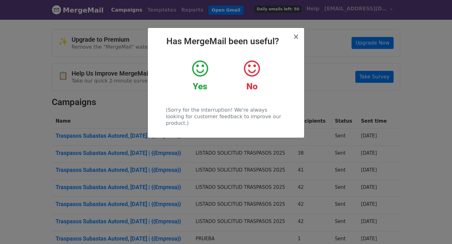  What do you see at coordinates (252, 86) in the screenshot?
I see `strong: No` at bounding box center [252, 86].